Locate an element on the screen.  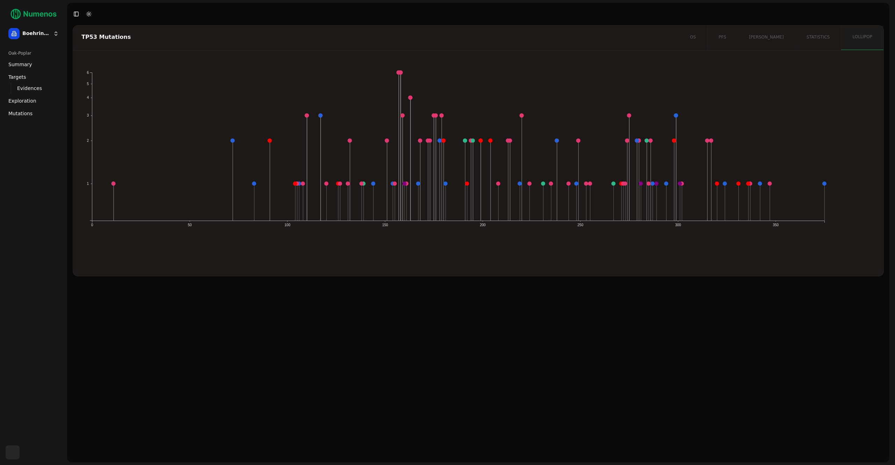
a: Targets is located at coordinates (34, 77).